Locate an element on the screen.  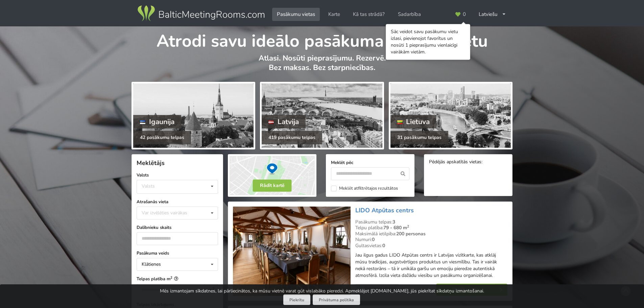
div: Sāc veidot savu pasākumu vietu izlasi, pievienojot favorītus un nosūti 1 pieprasījumu vienlaicīgi... is located at coordinates (428, 42).